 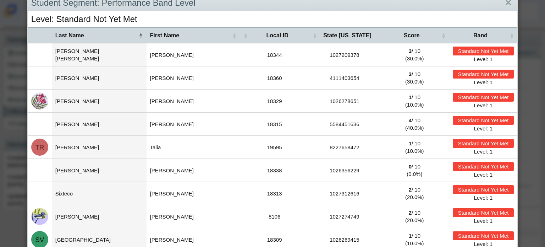 I want to click on span: First Name : Activate to sort, so click(x=234, y=35).